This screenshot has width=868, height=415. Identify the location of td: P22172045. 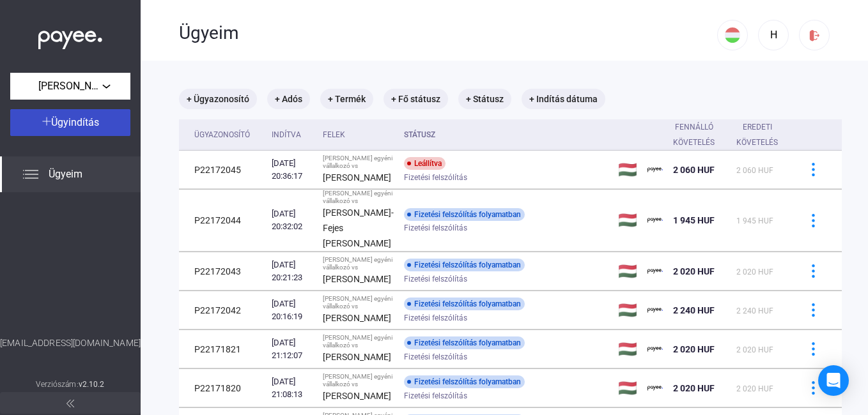
(222, 170).